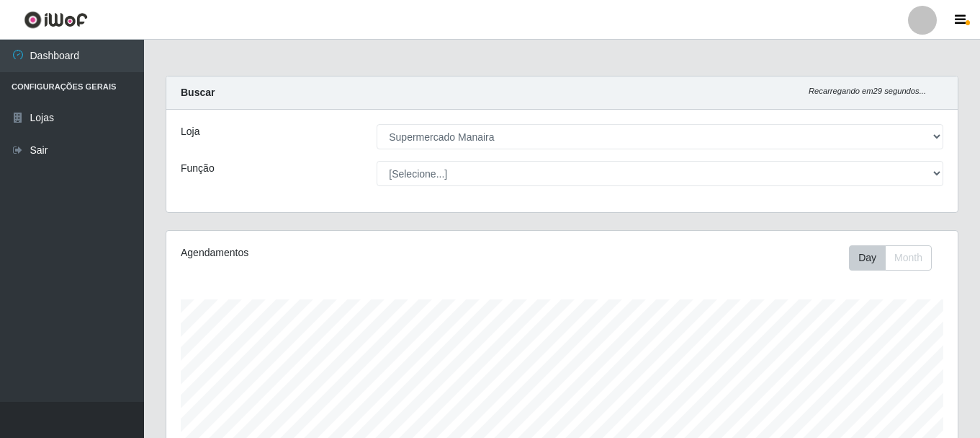 This screenshot has width=980, height=438. What do you see at coordinates (896, 257) in the screenshot?
I see `div: Toolbar with button groups` at bounding box center [896, 257].